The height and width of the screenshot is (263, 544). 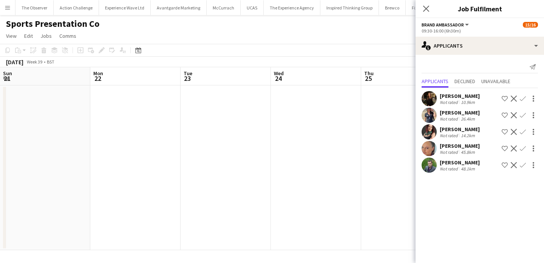 I want to click on span: 21, so click(x=7, y=78).